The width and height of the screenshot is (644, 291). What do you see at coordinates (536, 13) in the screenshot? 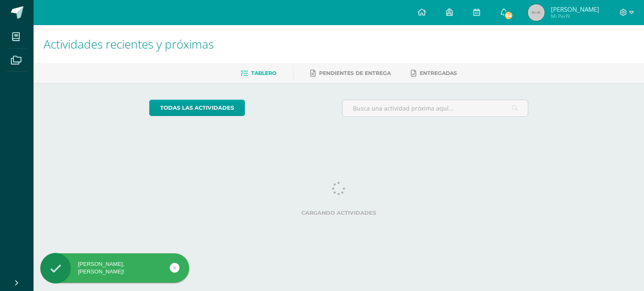
I see `img: 45x45` at bounding box center [536, 13].